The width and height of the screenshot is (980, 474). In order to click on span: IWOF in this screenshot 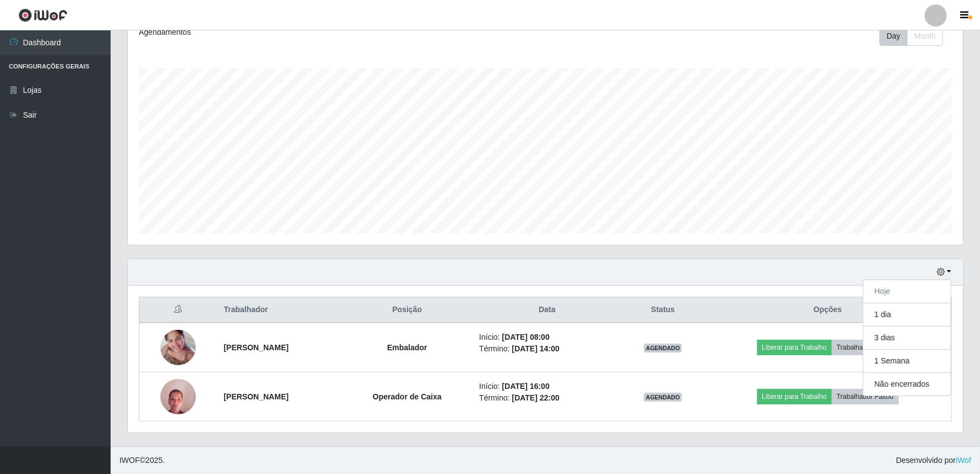, I will do `click(130, 460)`.